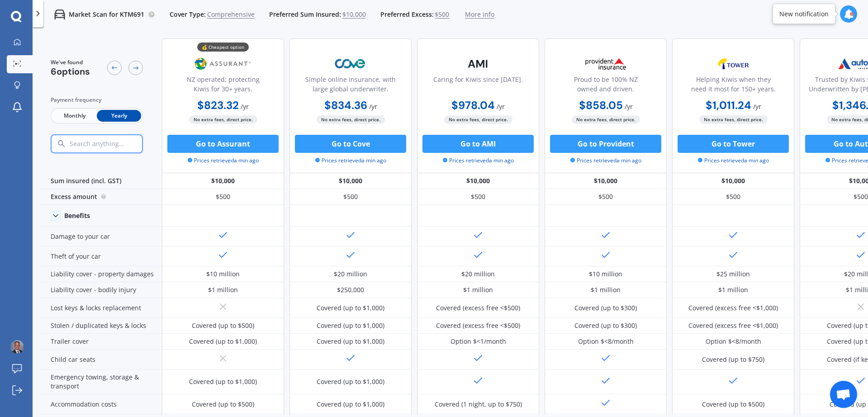 Image resolution: width=868 pixels, height=417 pixels. I want to click on div: Trailer cover, so click(101, 341).